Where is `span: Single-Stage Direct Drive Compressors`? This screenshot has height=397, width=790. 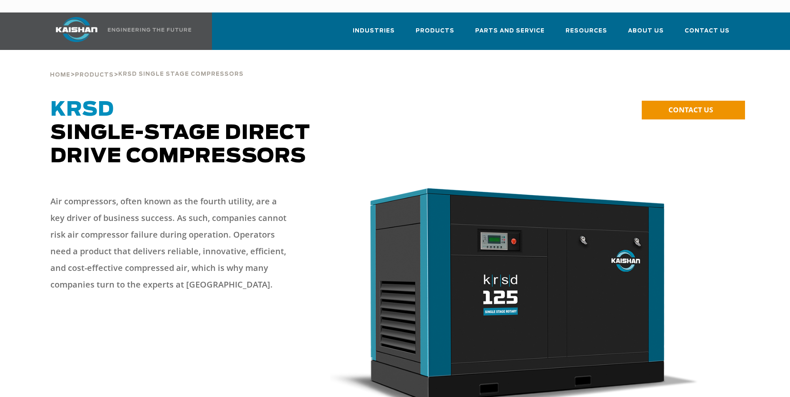
span: Single-Stage Direct Drive Compressors is located at coordinates (180, 133).